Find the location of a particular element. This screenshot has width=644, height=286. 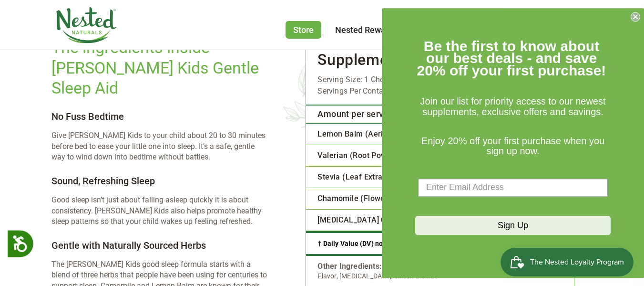

div: FLYOUT Form is located at coordinates (513, 142).